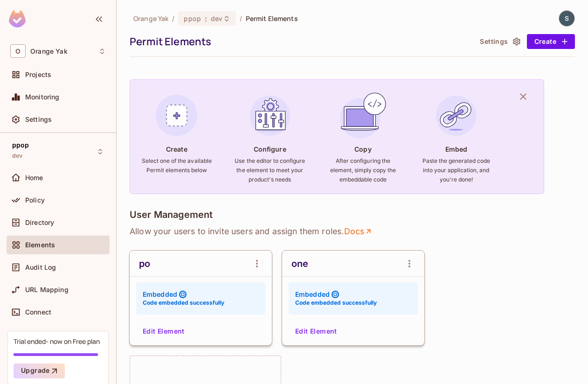  Describe the element at coordinates (38, 74) in the screenshot. I see `span: Projects` at that location.